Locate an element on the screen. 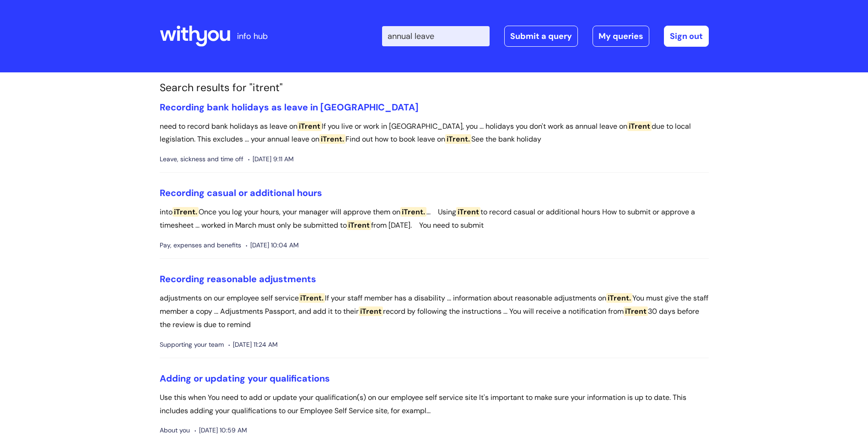 This screenshot has height=437, width=868. a: My queries is located at coordinates (621, 36).